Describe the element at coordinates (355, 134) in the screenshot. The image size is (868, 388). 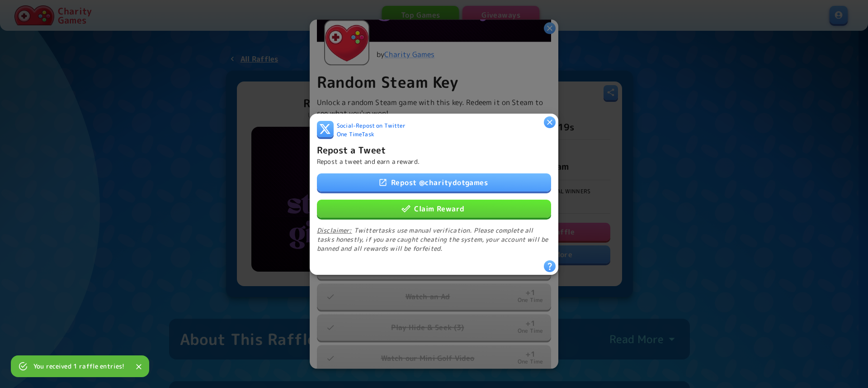
I see `span: One Time Task` at that location.